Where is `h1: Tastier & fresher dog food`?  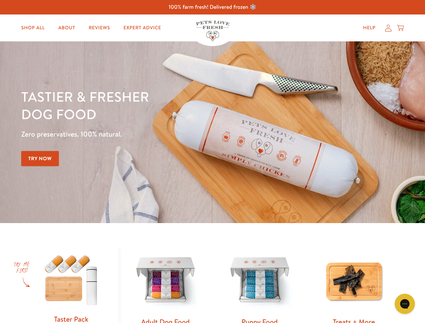
h1: Tastier & fresher dog food is located at coordinates (149, 105).